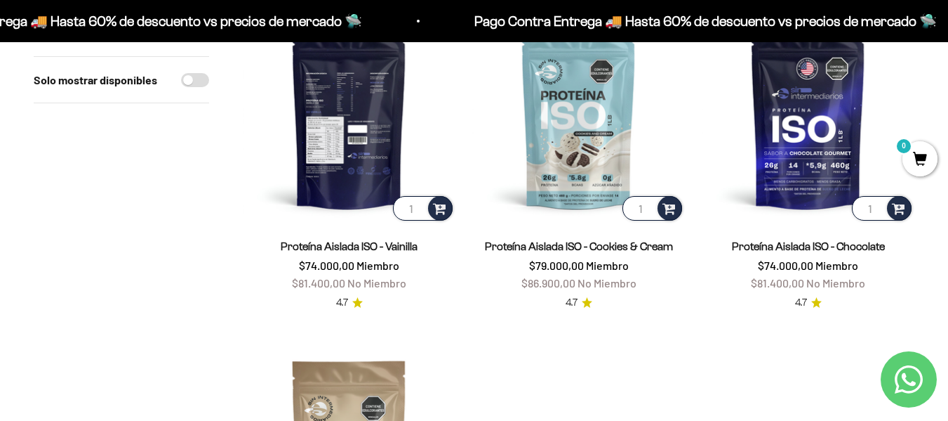 This screenshot has width=948, height=421. What do you see at coordinates (557, 265) in the screenshot?
I see `span: $79.000,00` at bounding box center [557, 265].